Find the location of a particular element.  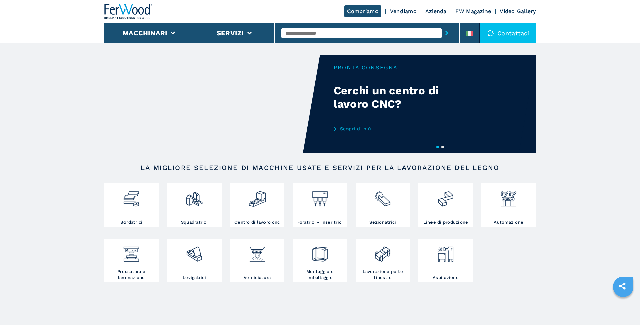

img: bordatrici_1.png is located at coordinates (131, 196).